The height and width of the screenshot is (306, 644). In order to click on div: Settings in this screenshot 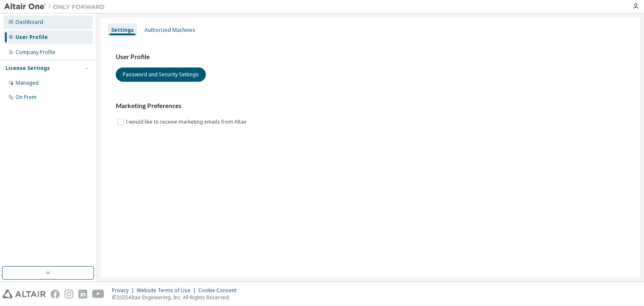, I will do `click(122, 30)`.